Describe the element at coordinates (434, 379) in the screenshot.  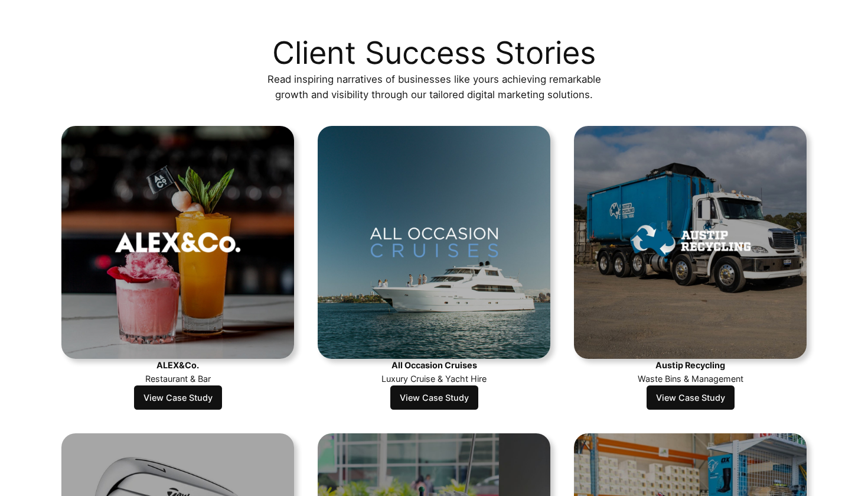
I see `p: Luxury Cruise & Yacht Hire` at that location.